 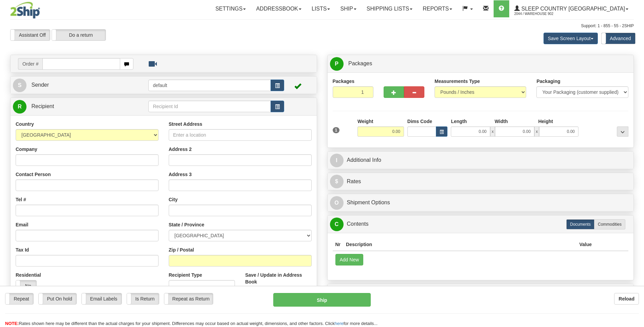 I want to click on label: Address 2, so click(x=180, y=149).